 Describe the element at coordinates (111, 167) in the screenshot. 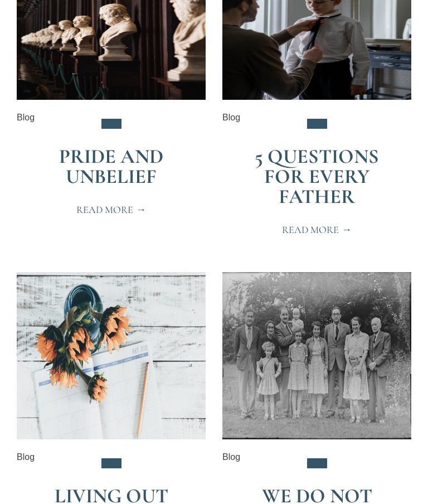

I see `a: Pride and Unbelief` at that location.